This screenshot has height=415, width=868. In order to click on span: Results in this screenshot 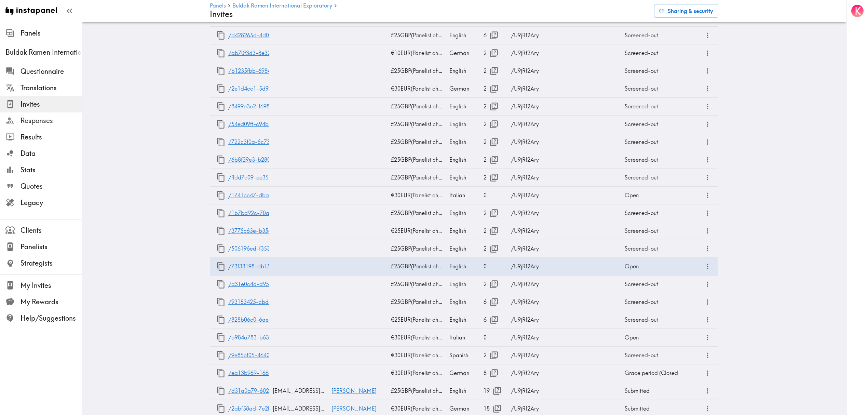, I will do `click(51, 137)`.